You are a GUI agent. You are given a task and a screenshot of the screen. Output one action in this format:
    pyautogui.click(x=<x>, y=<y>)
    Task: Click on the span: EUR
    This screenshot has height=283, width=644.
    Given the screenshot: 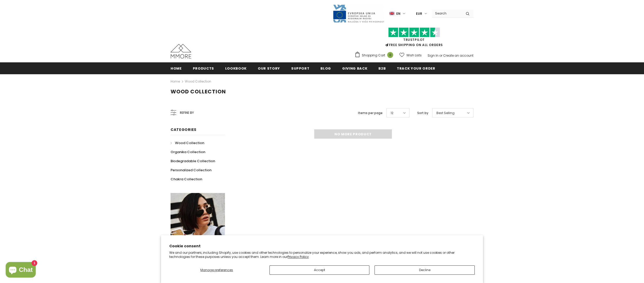 What is the action you would take?
    pyautogui.click(x=419, y=14)
    